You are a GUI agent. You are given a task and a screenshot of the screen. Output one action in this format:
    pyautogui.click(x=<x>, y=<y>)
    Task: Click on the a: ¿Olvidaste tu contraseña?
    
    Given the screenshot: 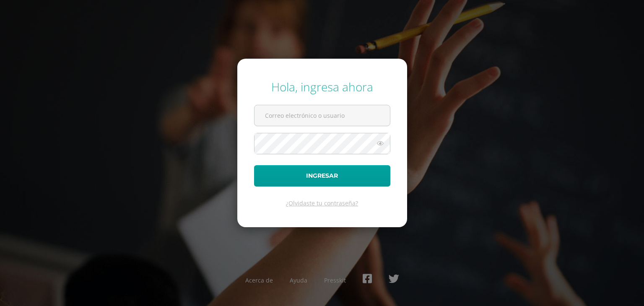 What is the action you would take?
    pyautogui.click(x=322, y=203)
    